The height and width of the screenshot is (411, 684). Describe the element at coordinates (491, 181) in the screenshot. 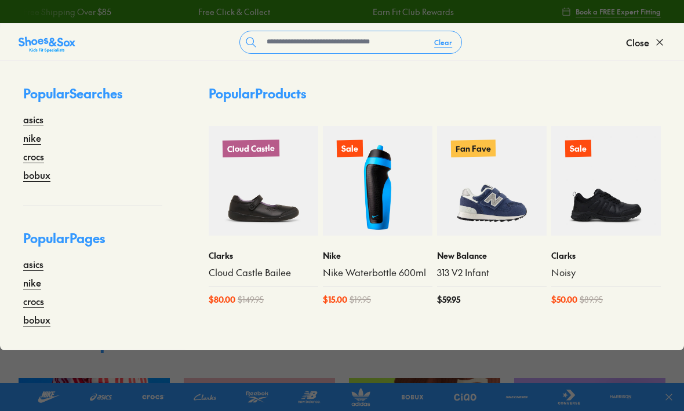

I see `a: Fan Fave` at that location.